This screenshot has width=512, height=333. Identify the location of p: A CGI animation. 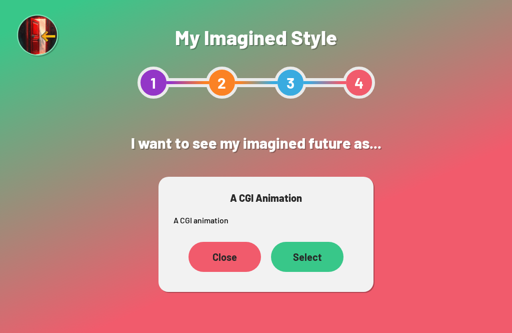
(266, 220).